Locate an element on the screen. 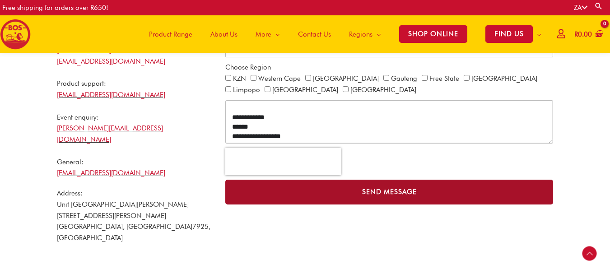  a: Regions is located at coordinates (365, 34).